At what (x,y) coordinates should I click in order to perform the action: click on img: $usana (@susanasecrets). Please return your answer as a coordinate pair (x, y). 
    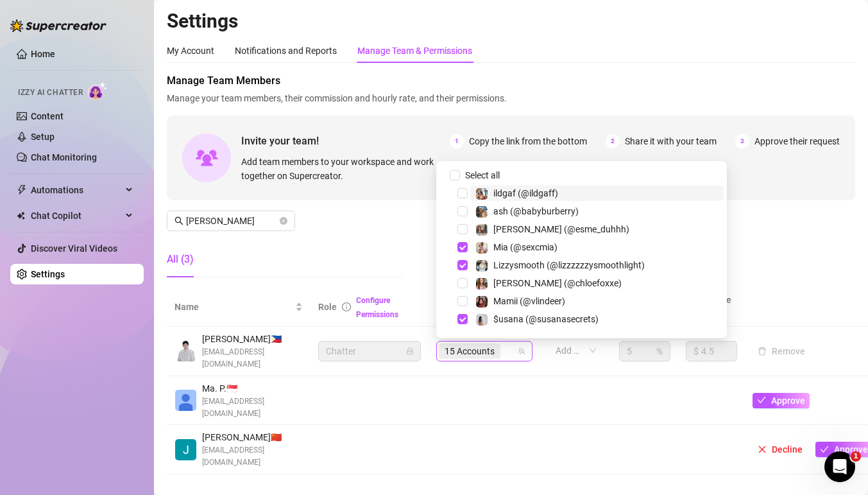
    Looking at the image, I should click on (481, 320).